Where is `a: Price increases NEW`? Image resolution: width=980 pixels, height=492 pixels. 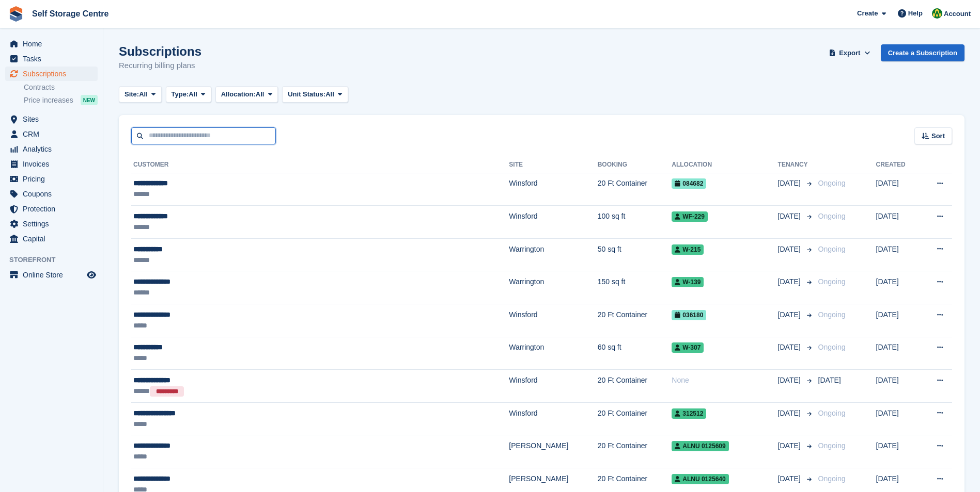
a: Price increases NEW is located at coordinates (60, 100).